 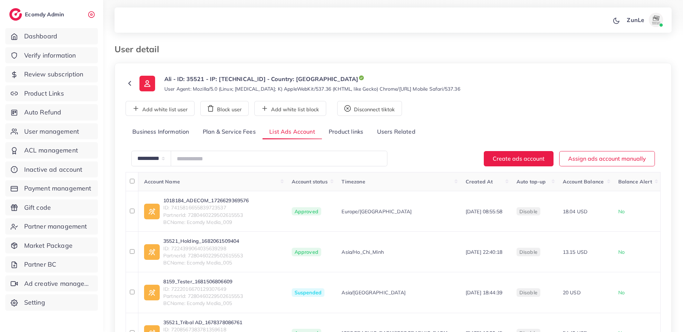 What do you see at coordinates (41, 36) in the screenshot?
I see `span: Dashboard` at bounding box center [41, 36].